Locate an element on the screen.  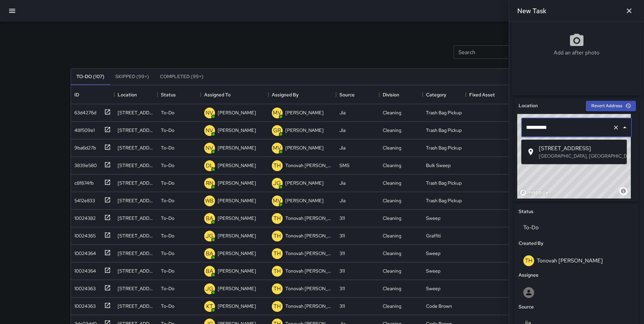
div: Graffiti is located at coordinates (433, 236).